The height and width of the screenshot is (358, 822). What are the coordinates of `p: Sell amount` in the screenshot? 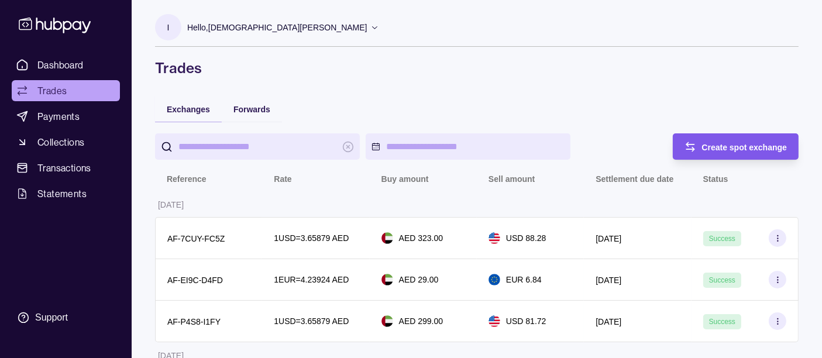 It's located at (512, 179).